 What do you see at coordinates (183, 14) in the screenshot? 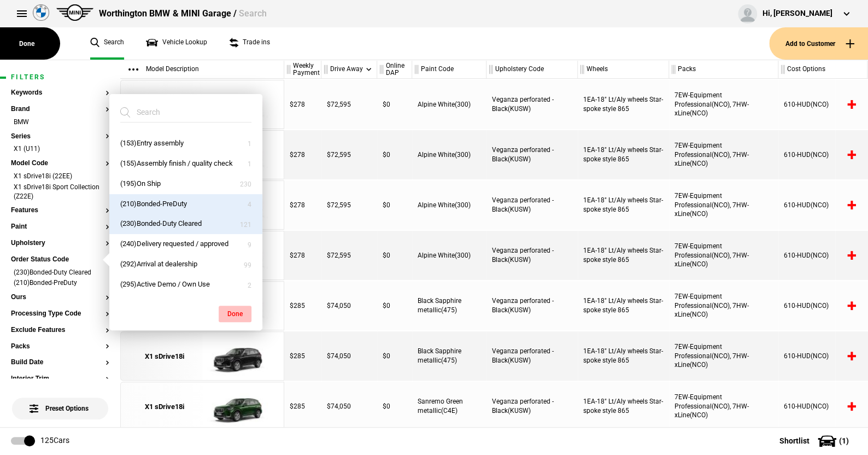
I see `div: Worthington BMW & MINI Garage /` at bounding box center [183, 14].